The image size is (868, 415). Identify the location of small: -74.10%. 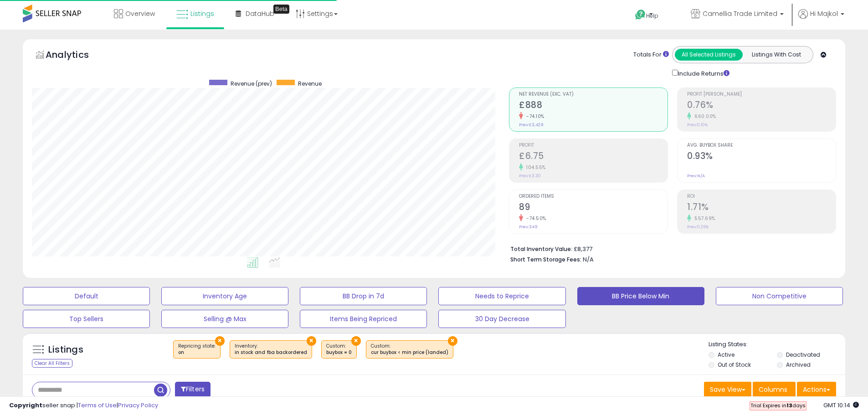
(533, 116).